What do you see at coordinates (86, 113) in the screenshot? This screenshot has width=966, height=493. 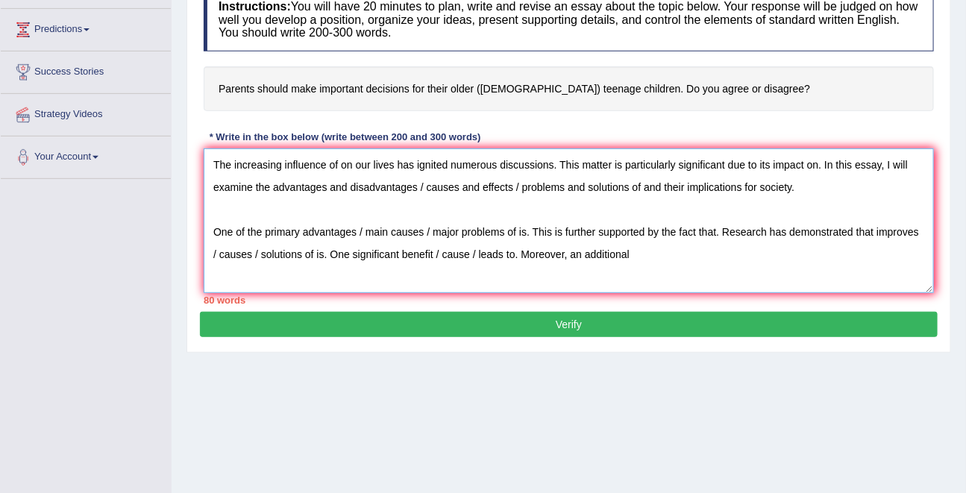 I see `a: Strategy Videos` at bounding box center [86, 113].